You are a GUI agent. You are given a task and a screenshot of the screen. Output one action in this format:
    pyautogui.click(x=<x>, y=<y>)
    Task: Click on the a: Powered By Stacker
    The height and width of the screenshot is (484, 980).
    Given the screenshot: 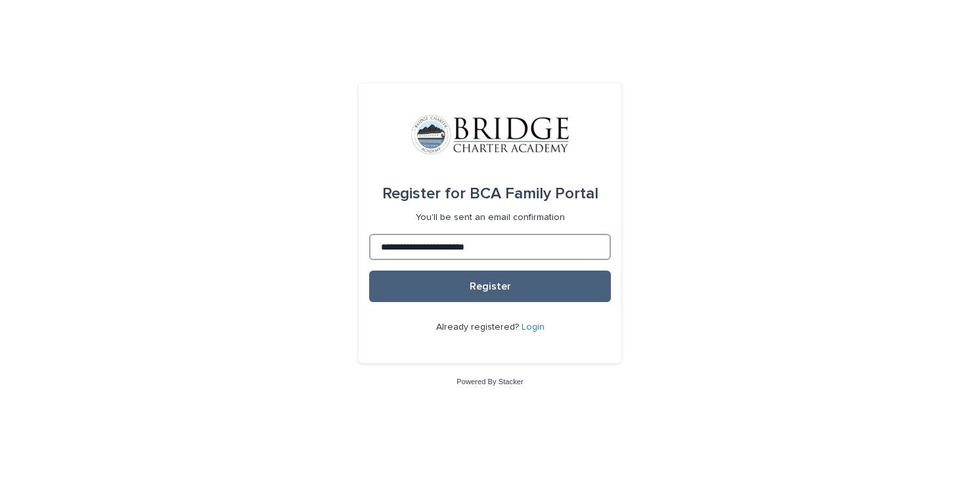 What is the action you would take?
    pyautogui.click(x=490, y=382)
    